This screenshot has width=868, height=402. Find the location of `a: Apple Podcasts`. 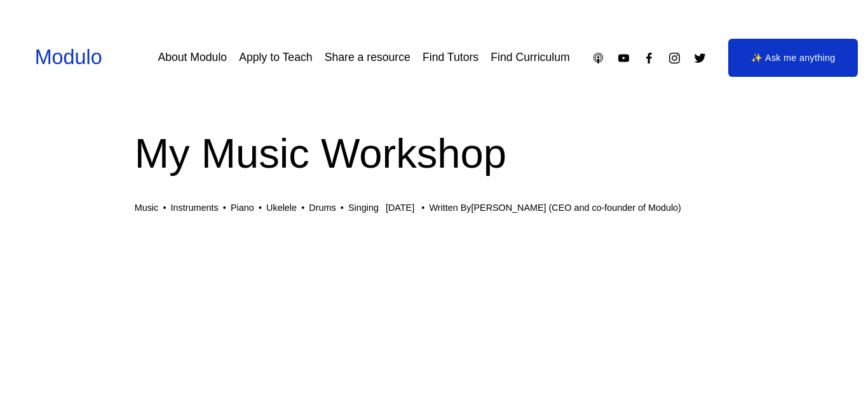

a: Apple Podcasts is located at coordinates (598, 58).